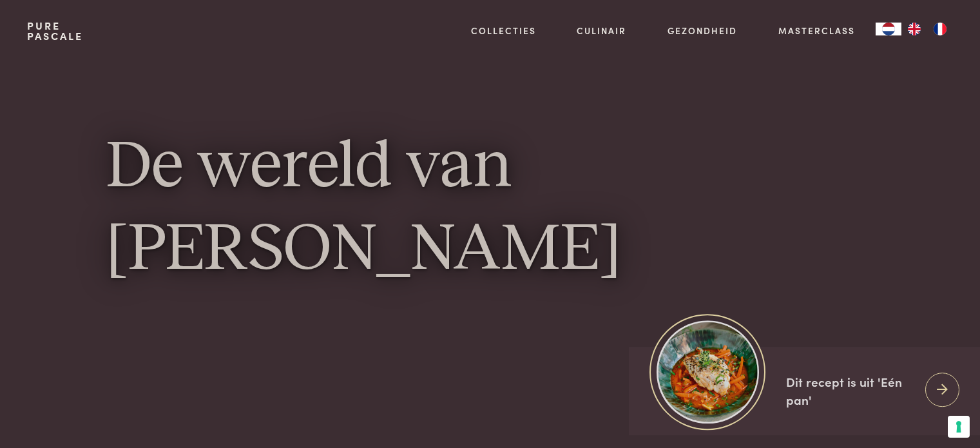 The height and width of the screenshot is (448, 980). I want to click on div: Dit recept is uit 'Eén pan', so click(850, 390).